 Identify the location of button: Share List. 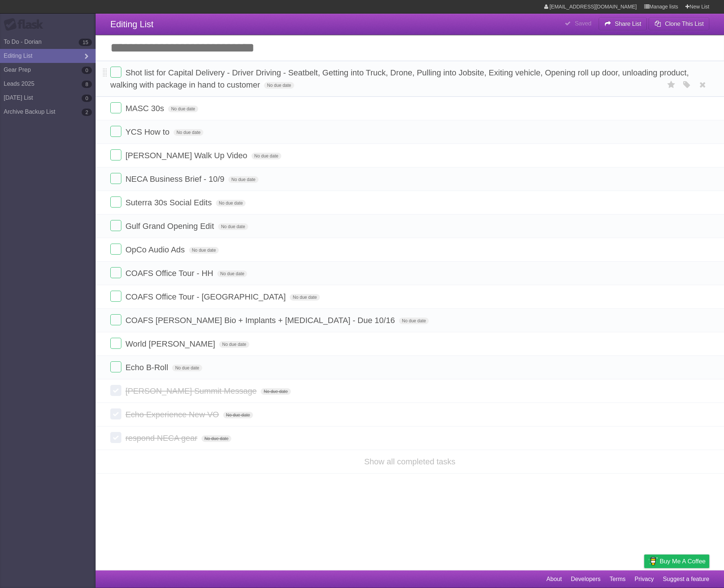
(623, 24).